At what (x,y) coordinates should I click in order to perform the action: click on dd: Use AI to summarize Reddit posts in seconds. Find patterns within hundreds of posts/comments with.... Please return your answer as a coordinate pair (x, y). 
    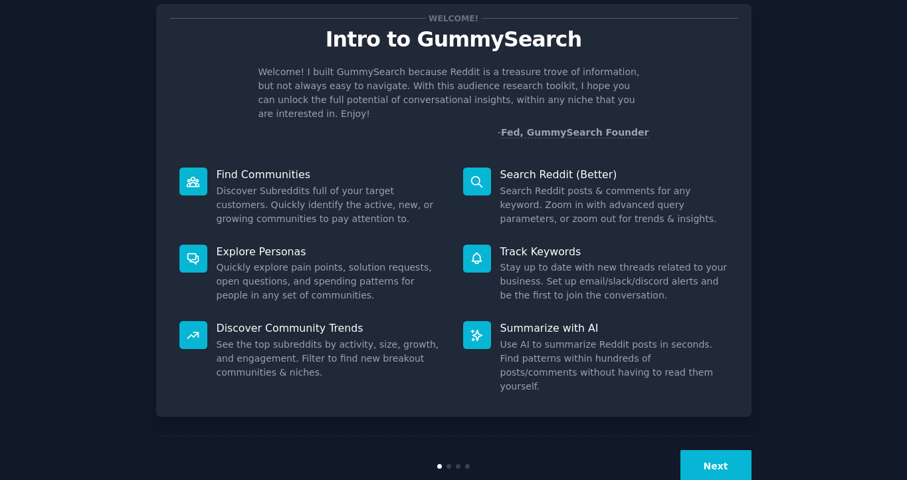
    Looking at the image, I should click on (614, 365).